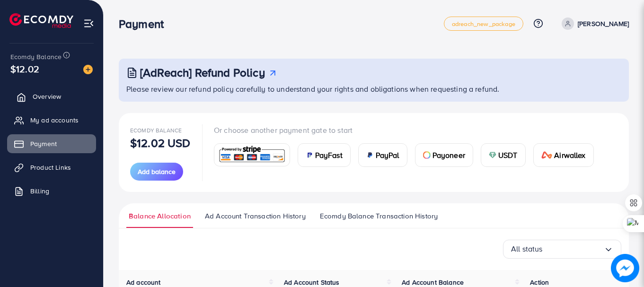 Image resolution: width=644 pixels, height=287 pixels. I want to click on span: Ecomdy Balance Transaction History, so click(379, 216).